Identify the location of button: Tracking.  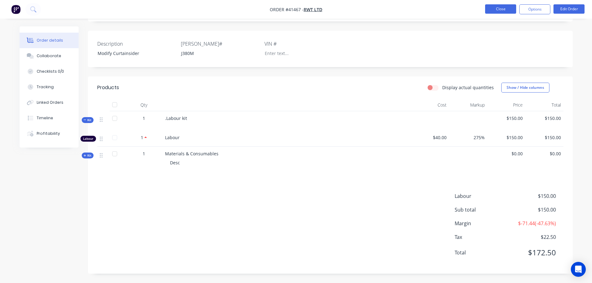
(49, 87).